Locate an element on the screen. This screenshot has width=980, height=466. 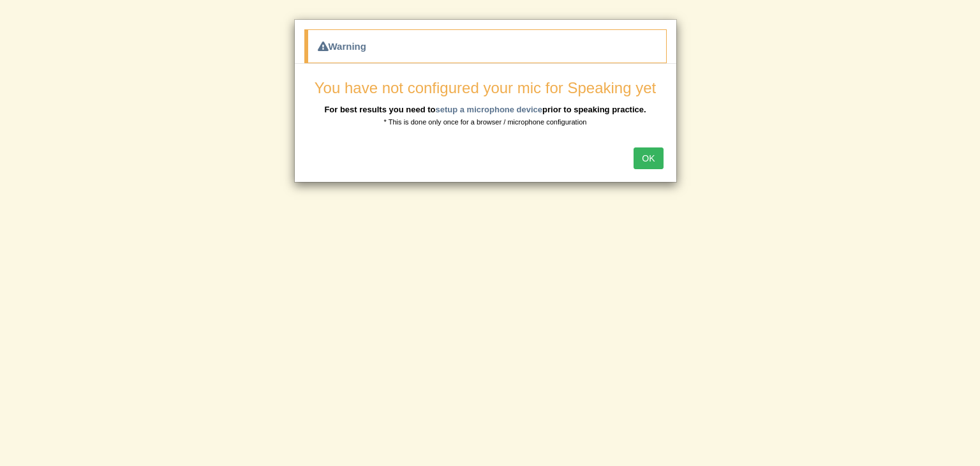
small: * This is done only once for a browser / microphone configuration is located at coordinates (486, 122).